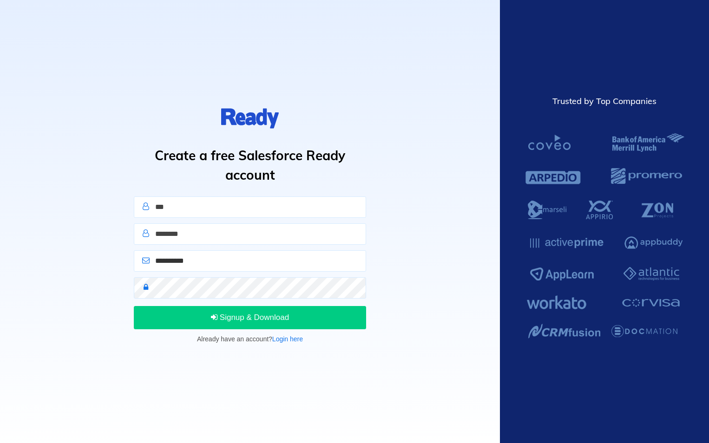 This screenshot has height=443, width=709. Describe the element at coordinates (288, 339) in the screenshot. I see `a: Login here` at that location.